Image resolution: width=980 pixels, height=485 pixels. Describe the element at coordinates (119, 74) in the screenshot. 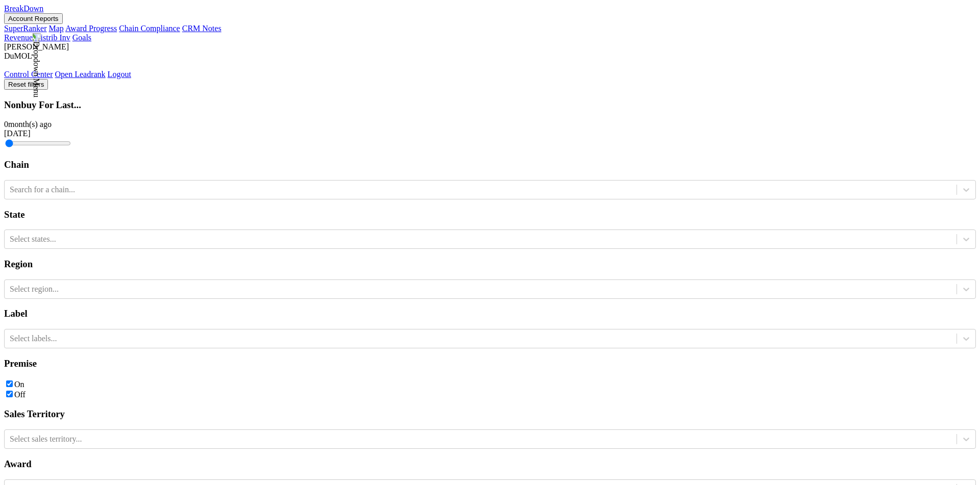

I see `a: Logout` at that location.